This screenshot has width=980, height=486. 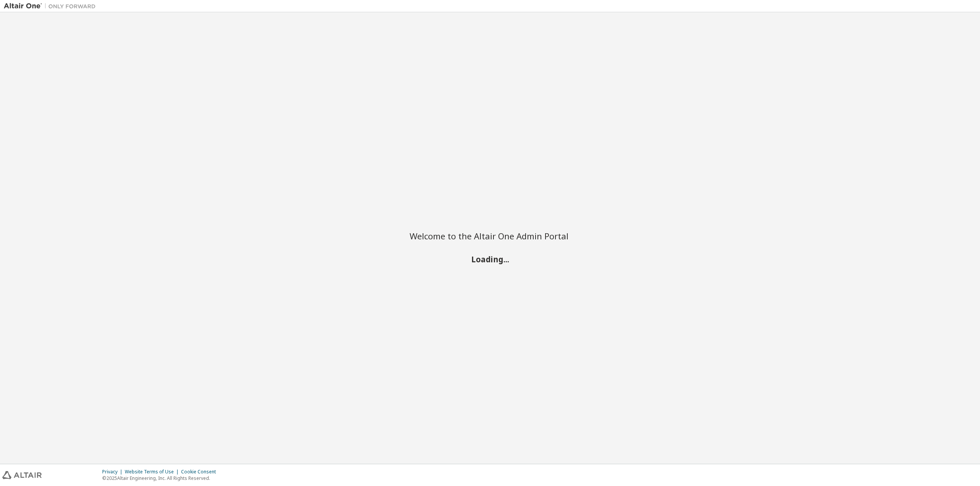 What do you see at coordinates (161, 478) in the screenshot?
I see `p: © 2025 Altair Engineering, Inc. All Rights Reserved.` at bounding box center [161, 478].